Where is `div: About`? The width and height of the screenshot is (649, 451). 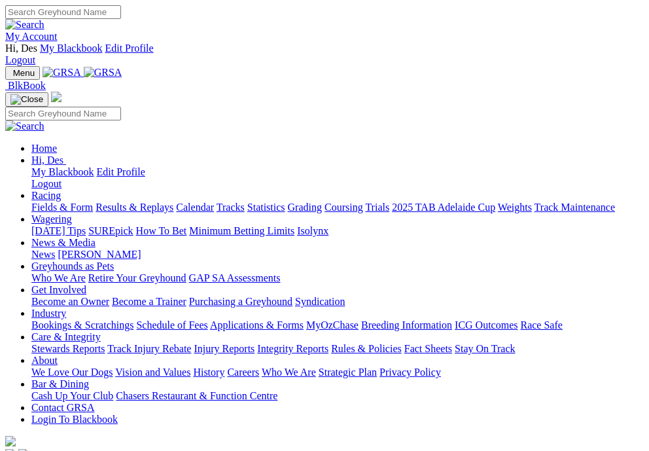
div: About is located at coordinates (338, 373).